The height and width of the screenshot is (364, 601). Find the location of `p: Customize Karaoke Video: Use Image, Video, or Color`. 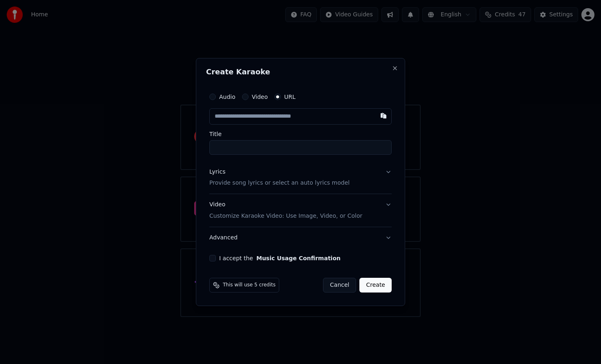

p: Customize Karaoke Video: Use Image, Video, or Color is located at coordinates (286, 216).